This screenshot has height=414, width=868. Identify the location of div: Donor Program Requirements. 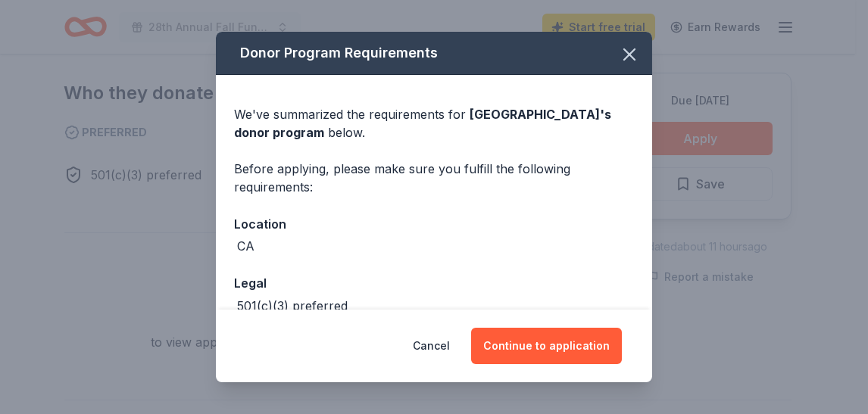
(434, 53).